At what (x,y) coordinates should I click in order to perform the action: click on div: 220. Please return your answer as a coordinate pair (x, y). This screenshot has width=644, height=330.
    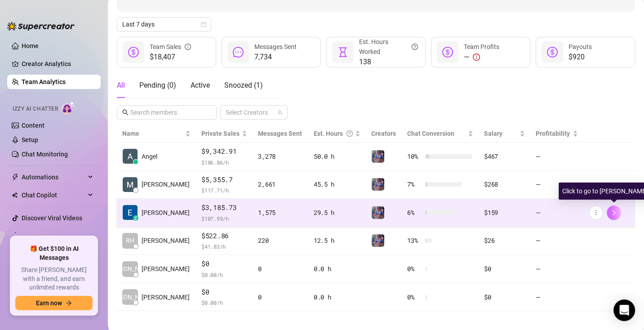
    Looking at the image, I should click on (280, 241).